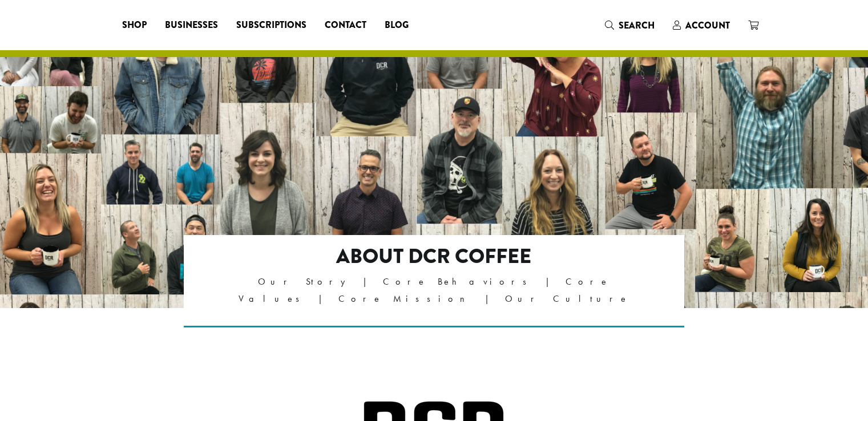  I want to click on span: Blog, so click(397, 25).